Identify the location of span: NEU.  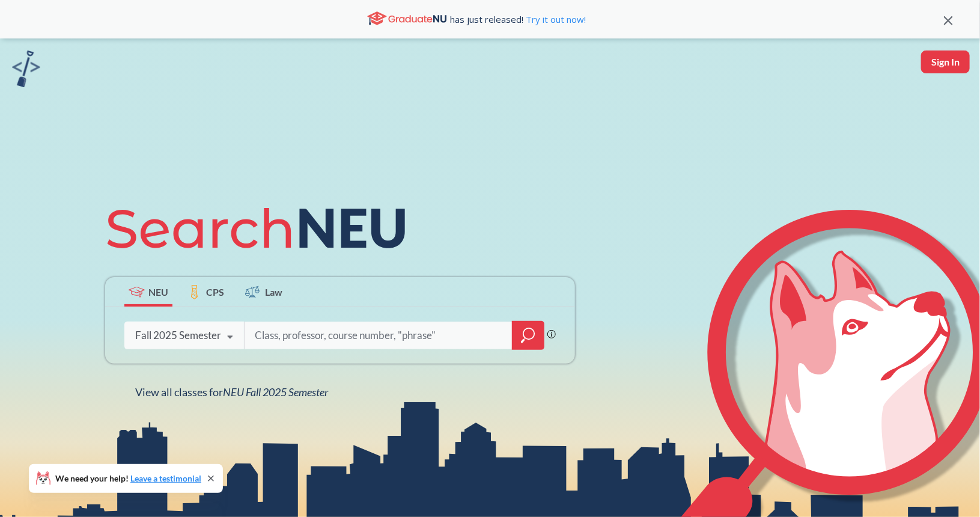
(158, 292).